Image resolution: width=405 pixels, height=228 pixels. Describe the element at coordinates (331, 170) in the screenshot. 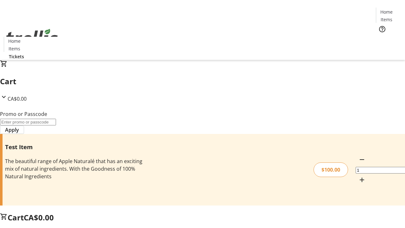

I see `div: $100.00` at that location.